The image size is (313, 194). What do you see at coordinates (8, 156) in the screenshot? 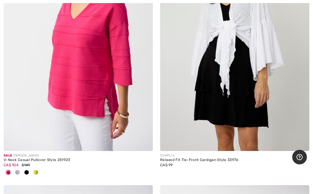
I see `span: Sale` at bounding box center [8, 156].